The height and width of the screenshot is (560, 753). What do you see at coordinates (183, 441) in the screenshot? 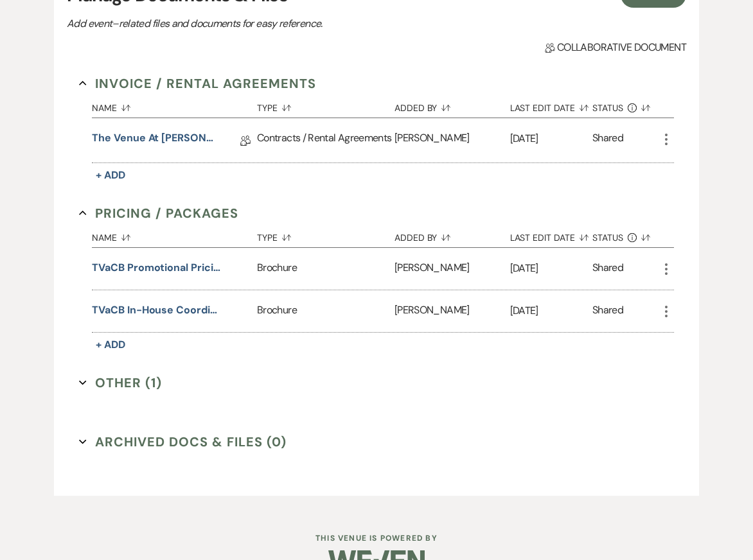
I see `button: Archived Docs & Files (0)` at bounding box center [183, 441].